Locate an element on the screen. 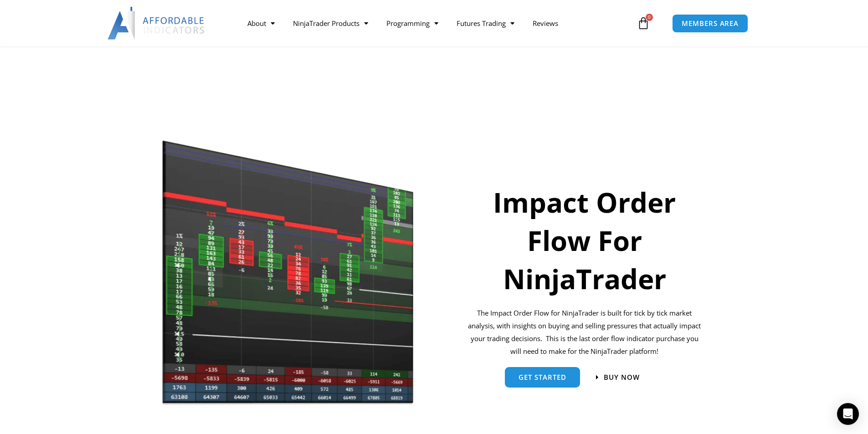 The image size is (868, 434). a: get started is located at coordinates (542, 377).